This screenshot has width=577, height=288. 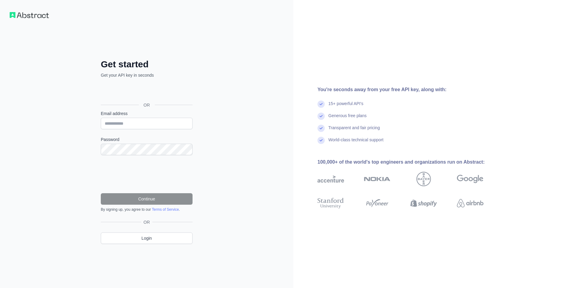 I want to click on img: Workflow, so click(x=29, y=15).